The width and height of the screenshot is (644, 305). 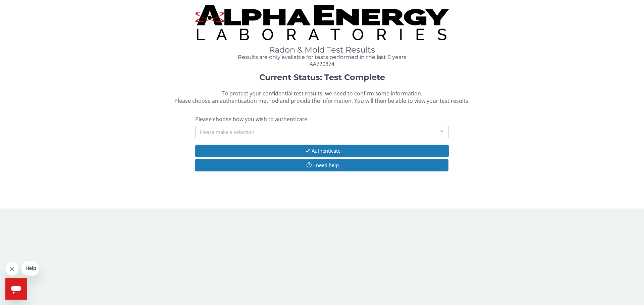 I want to click on span: AA720874, so click(x=322, y=64).